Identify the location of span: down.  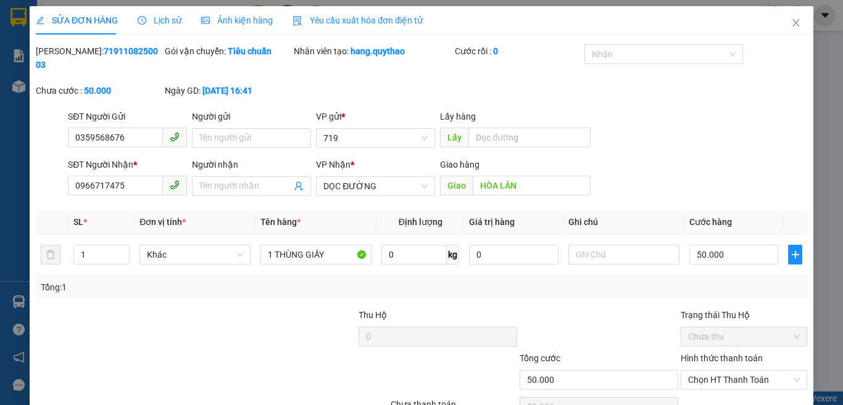
(123, 260).